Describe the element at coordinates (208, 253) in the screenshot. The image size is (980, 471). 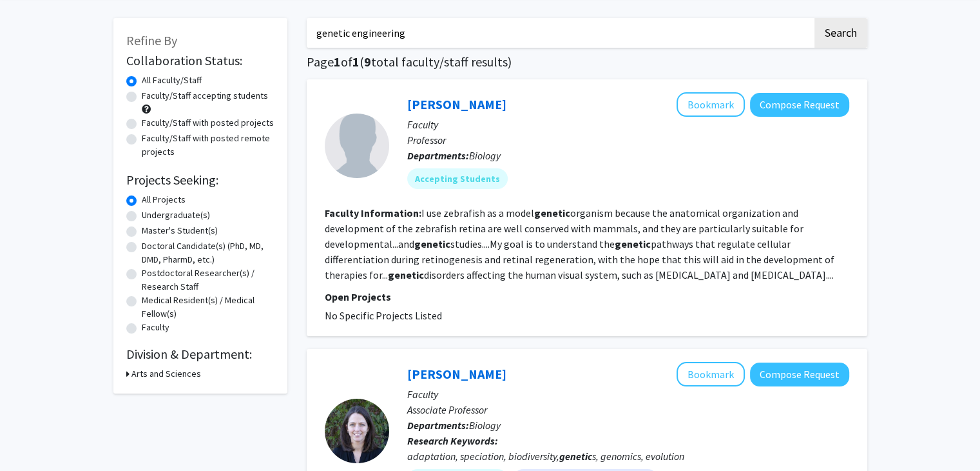
I see `label: Doctoral Candidate(s) (PhD, MD, DMD, PharmD, etc.)` at that location.